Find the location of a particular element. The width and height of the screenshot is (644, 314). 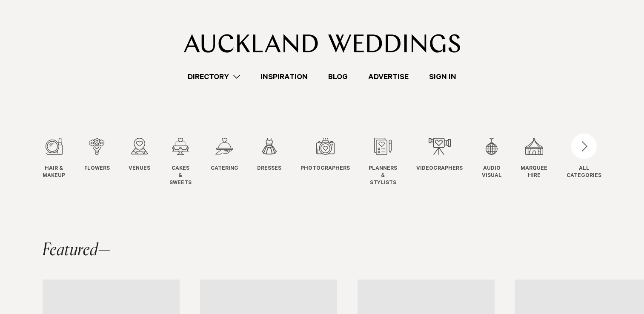

a: Hair & Makeup is located at coordinates (54, 159).